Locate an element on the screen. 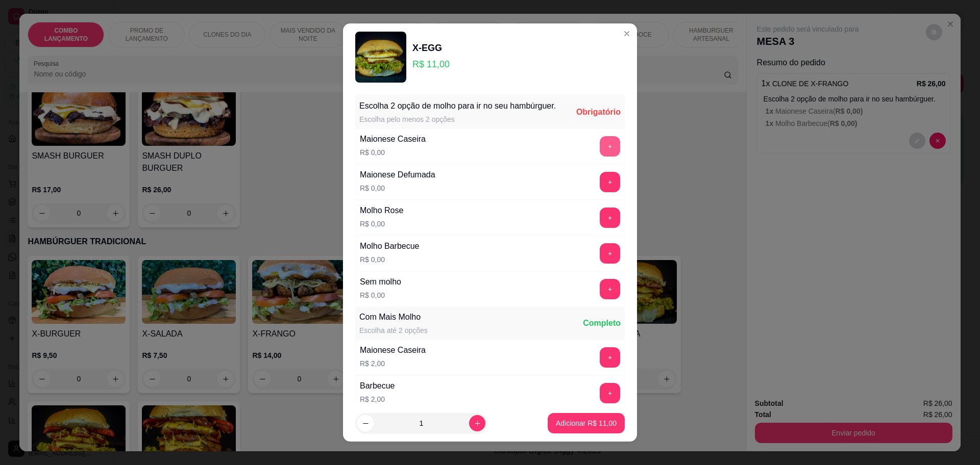 The width and height of the screenshot is (980, 465). div: Molho Barbecue is located at coordinates (390, 247).